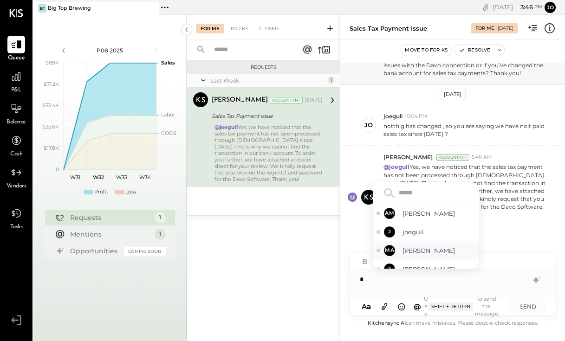 The image size is (565, 341). I want to click on span: P&L, so click(16, 91).